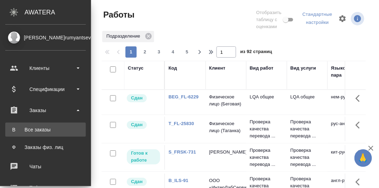 Image resolution: width=379 pixels, height=188 pixels. Describe the element at coordinates (343, 19) in the screenshot. I see `span: Настроить таблицу` at that location.